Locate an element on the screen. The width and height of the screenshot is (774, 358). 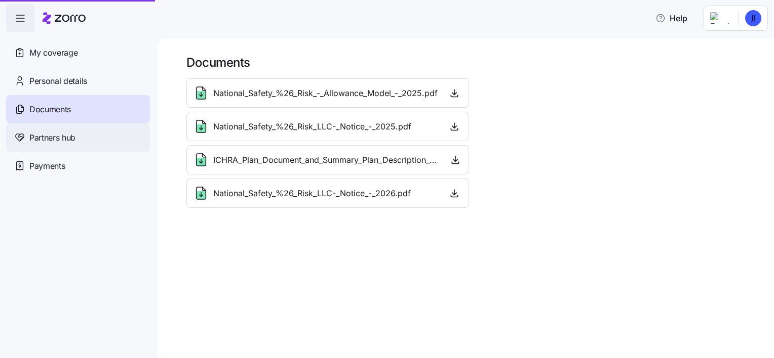
a: Personal details is located at coordinates (78, 81).